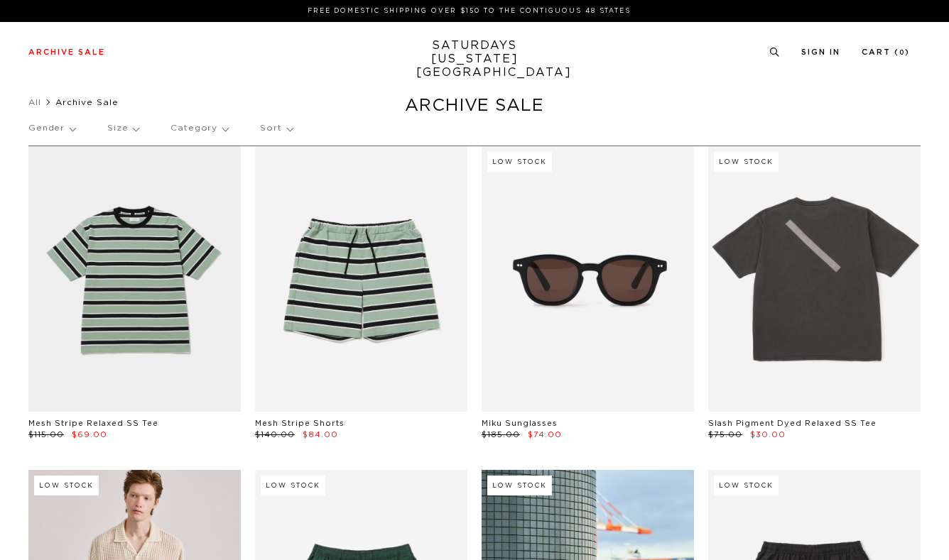  I want to click on p: FREE DOMESTIC SHIPPING OVER $150 TO THE CONTIGUOUS 48 STATES, so click(468, 11).